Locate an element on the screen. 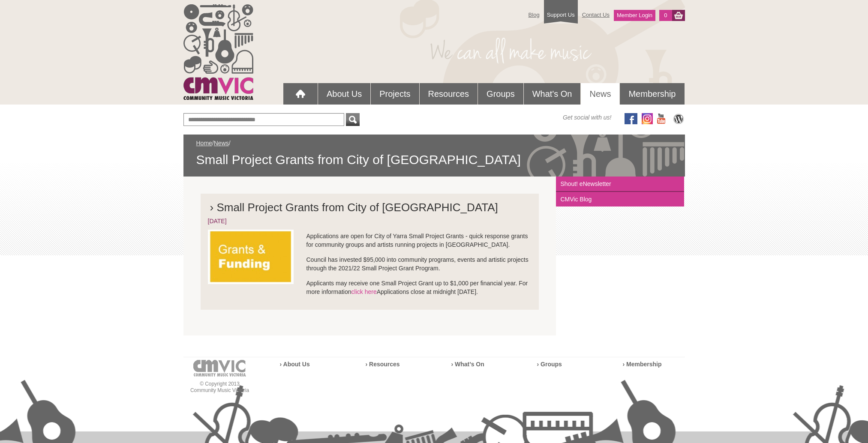 This screenshot has height=443, width=868. p: Applicants may receive one Small Project Grant up to $1,000 per financial year. For more informat... is located at coordinates (370, 288).